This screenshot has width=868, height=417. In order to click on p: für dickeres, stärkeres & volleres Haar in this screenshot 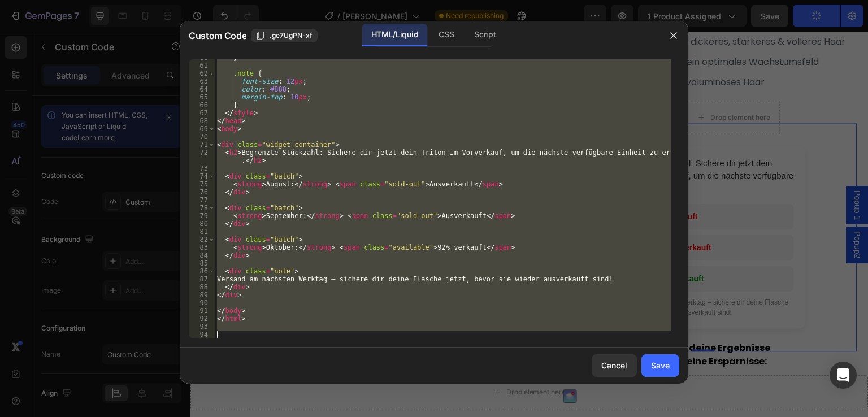, I will do `click(514, 10)`.